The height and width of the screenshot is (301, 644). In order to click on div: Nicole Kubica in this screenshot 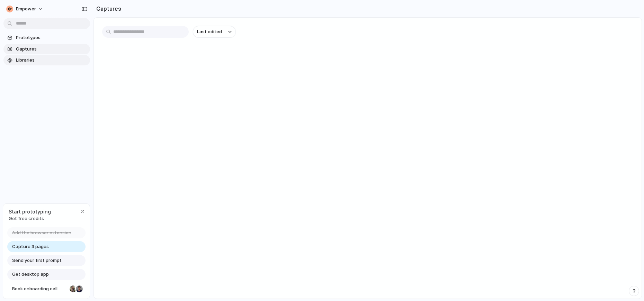, I will do `click(73, 289)`.